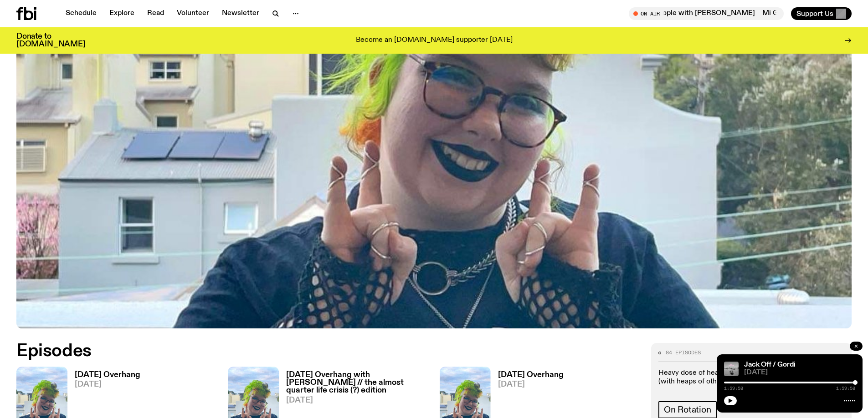 The height and width of the screenshot is (418, 868). What do you see at coordinates (683, 353) in the screenshot?
I see `span: 84 episodes` at bounding box center [683, 353].